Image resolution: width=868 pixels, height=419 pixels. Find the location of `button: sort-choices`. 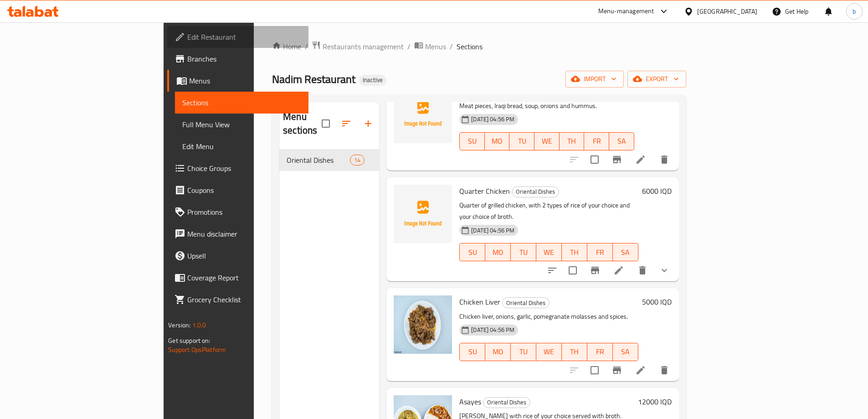

button: sort-choices is located at coordinates (552, 271).